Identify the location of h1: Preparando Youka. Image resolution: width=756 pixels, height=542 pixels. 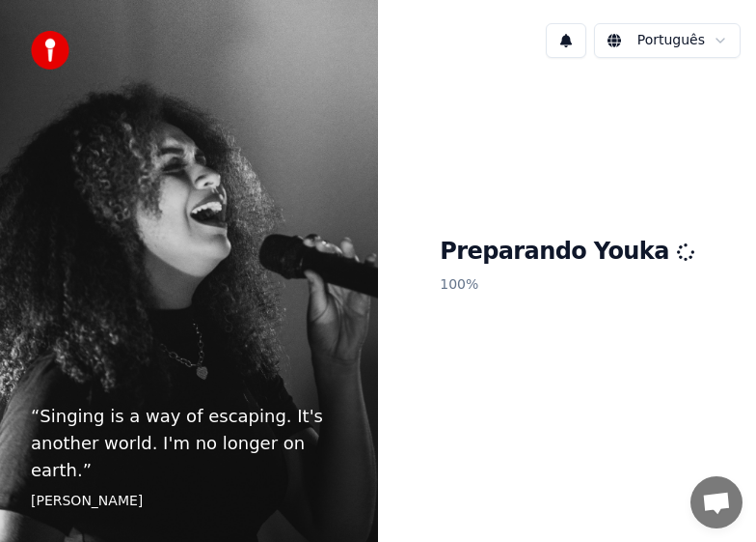
(567, 252).